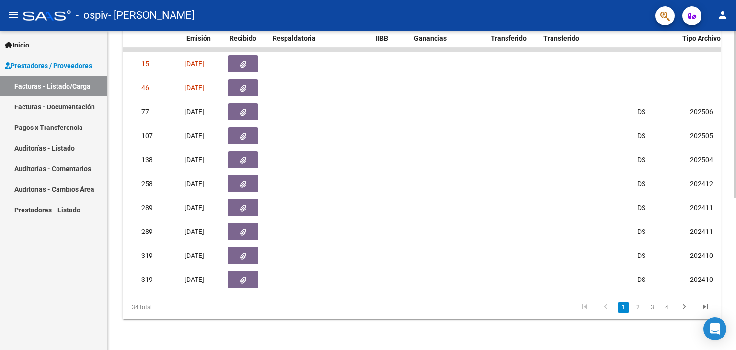  I want to click on a: 2, so click(638, 307).